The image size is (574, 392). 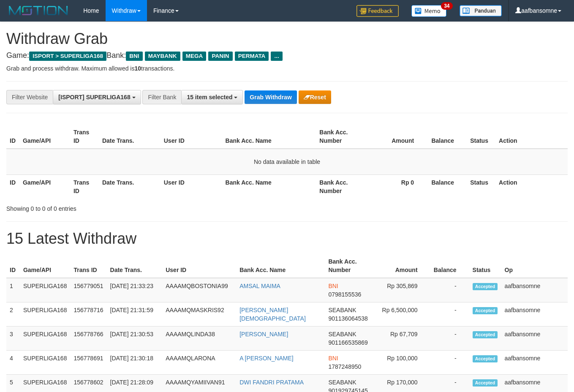 I want to click on span: Copy 1787248950 to clipboard, so click(x=344, y=367).